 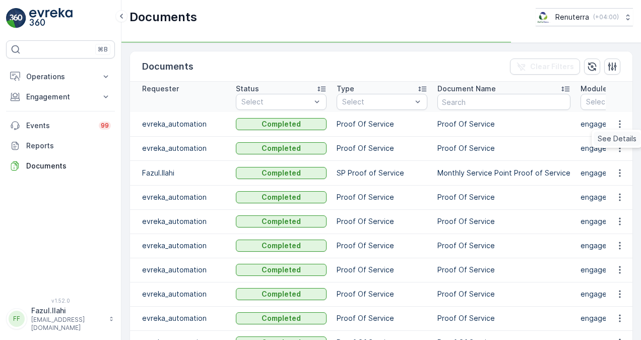 I want to click on p: Document Name, so click(x=467, y=89).